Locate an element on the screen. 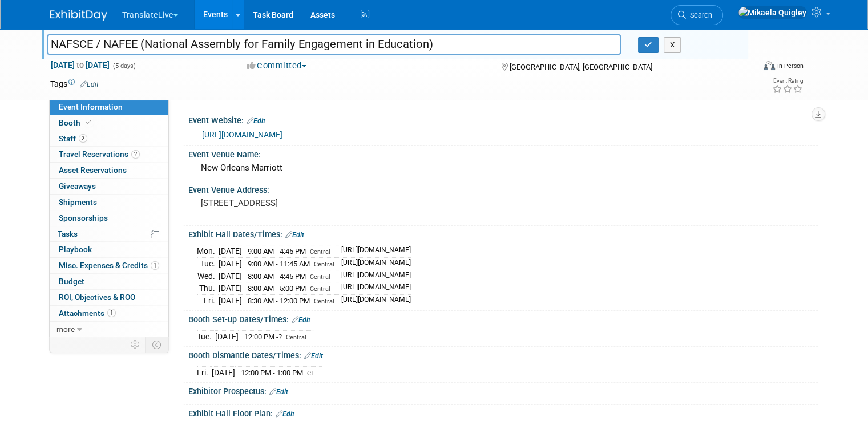 This screenshot has height=421, width=868. span: (5 days) is located at coordinates (124, 66).